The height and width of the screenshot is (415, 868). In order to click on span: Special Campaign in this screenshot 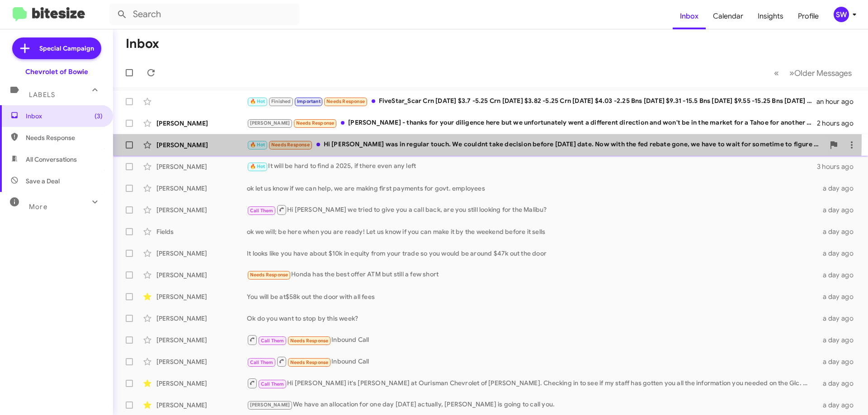, I will do `click(66, 49)`.